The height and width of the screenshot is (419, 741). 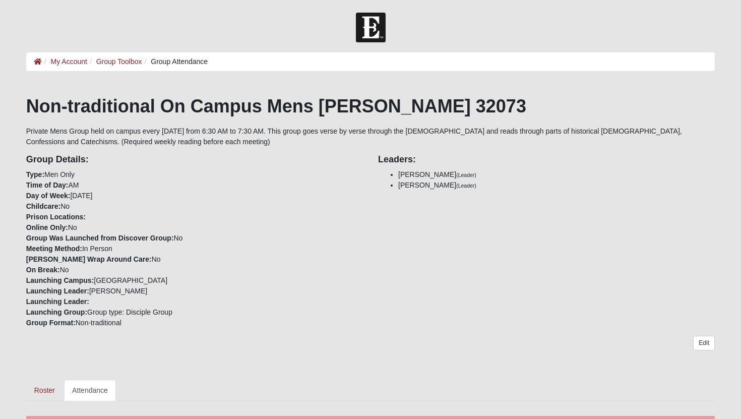 What do you see at coordinates (100, 238) in the screenshot?
I see `strong: Group Was Launched from Discover Group:` at bounding box center [100, 238].